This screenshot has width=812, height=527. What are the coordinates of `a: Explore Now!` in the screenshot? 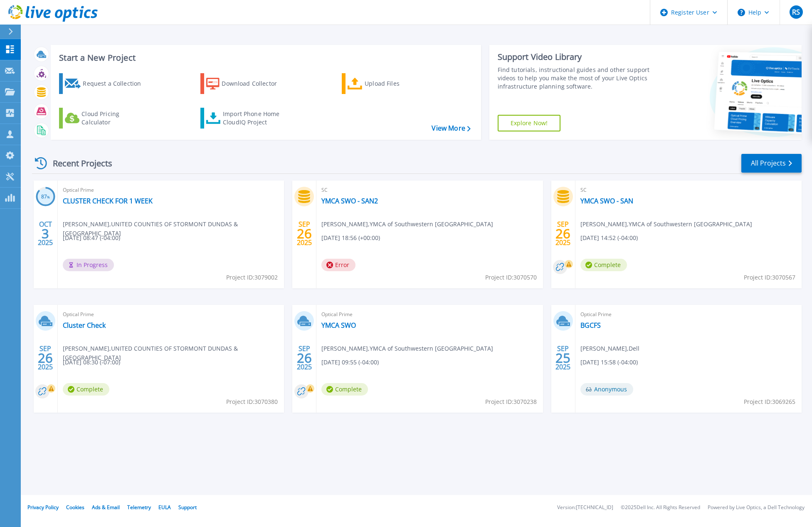 It's located at (530, 123).